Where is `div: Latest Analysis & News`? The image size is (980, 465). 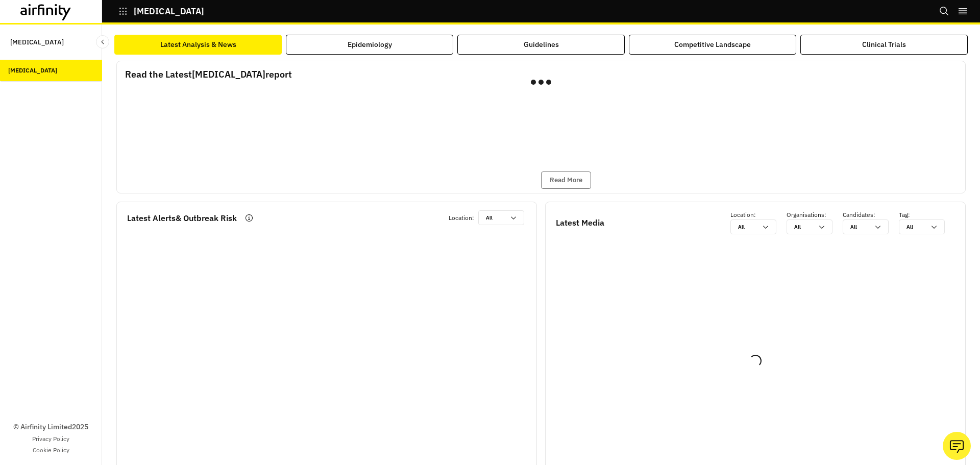 div: Latest Analysis & News is located at coordinates (198, 44).